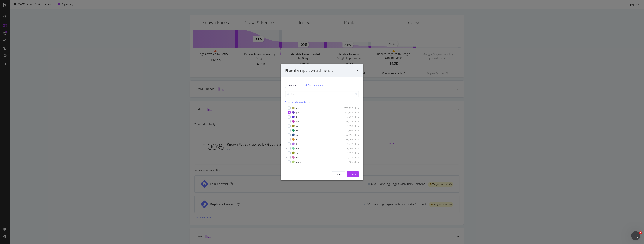 Image resolution: width=644 pixels, height=244 pixels. Describe the element at coordinates (297, 135) in the screenshot. I see `div: za` at that location.